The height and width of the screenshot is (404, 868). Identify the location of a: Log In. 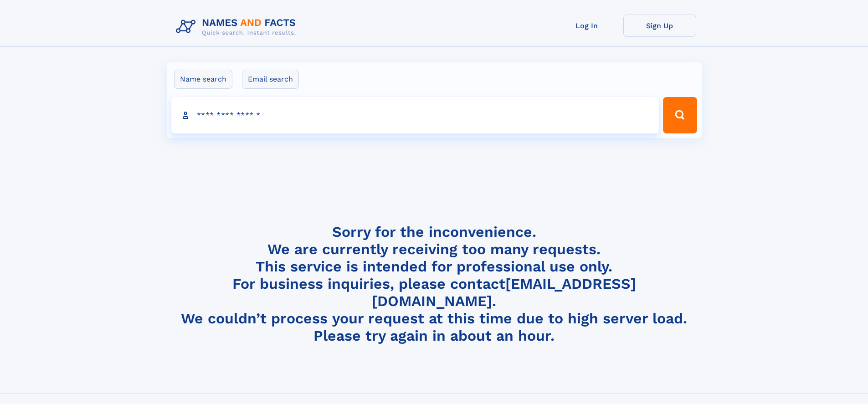
(587, 25).